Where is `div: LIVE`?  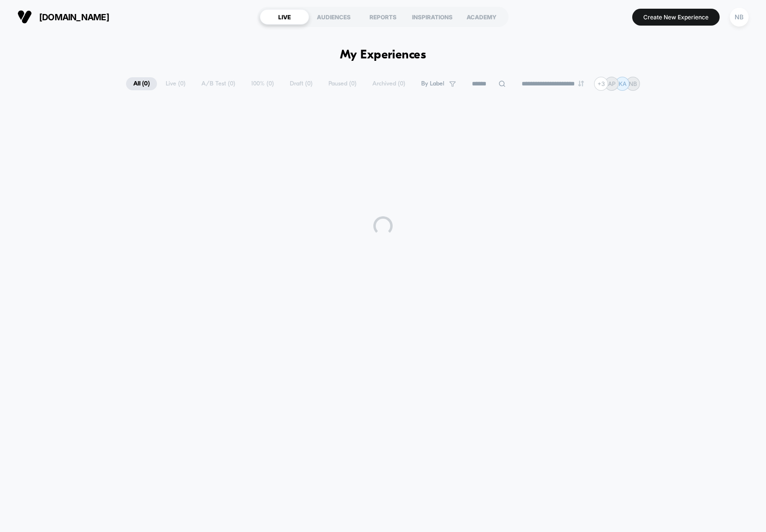
div: LIVE is located at coordinates (285, 17).